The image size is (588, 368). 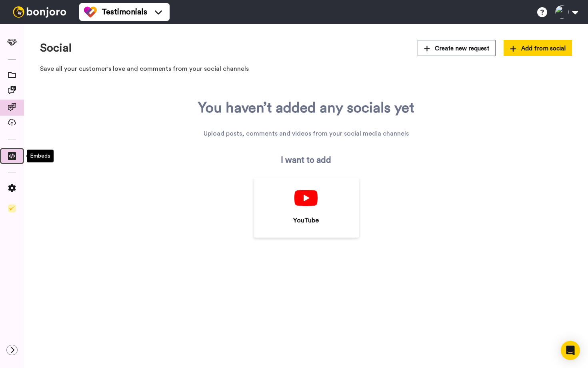 I want to click on img: Checklist.svg, so click(x=12, y=208).